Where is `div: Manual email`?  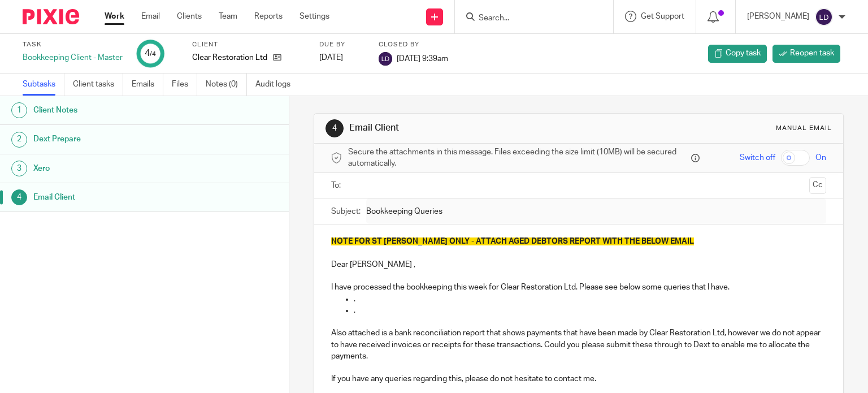 div: Manual email is located at coordinates (804, 128).